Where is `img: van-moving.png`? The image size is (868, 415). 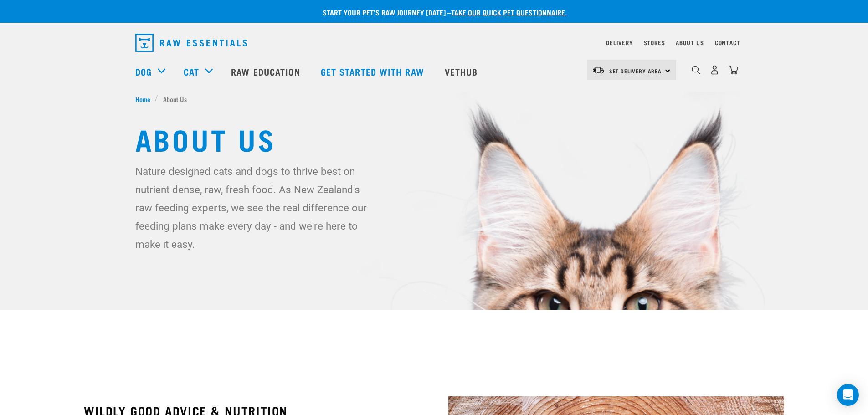 img: van-moving.png is located at coordinates (598, 70).